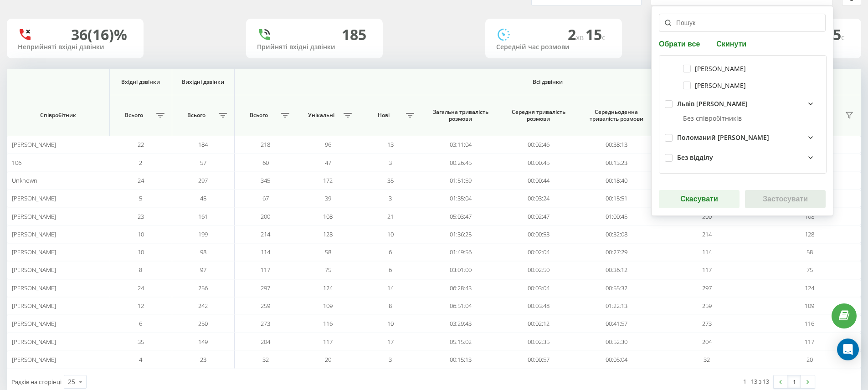  I want to click on td: 01:49:56, so click(461, 252).